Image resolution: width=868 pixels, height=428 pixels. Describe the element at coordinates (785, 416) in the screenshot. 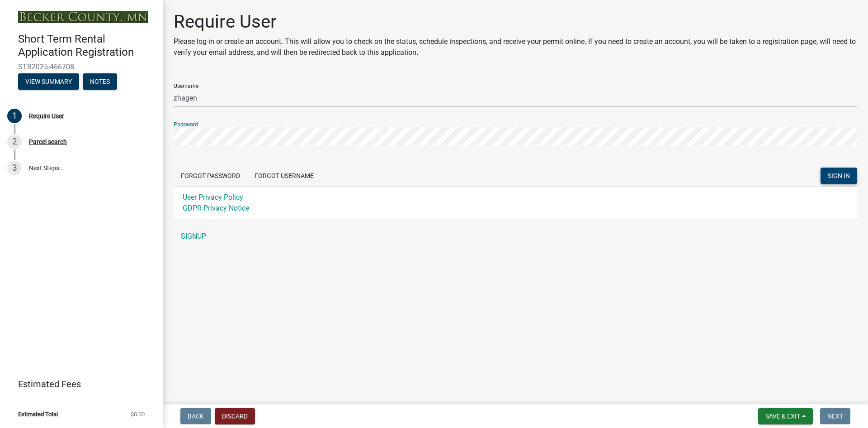

I see `button: Save & Exit` at that location.